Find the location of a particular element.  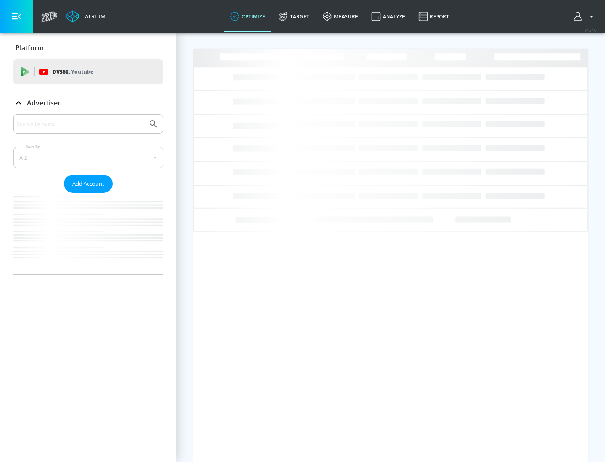

p: Advertiser is located at coordinates (44, 103).